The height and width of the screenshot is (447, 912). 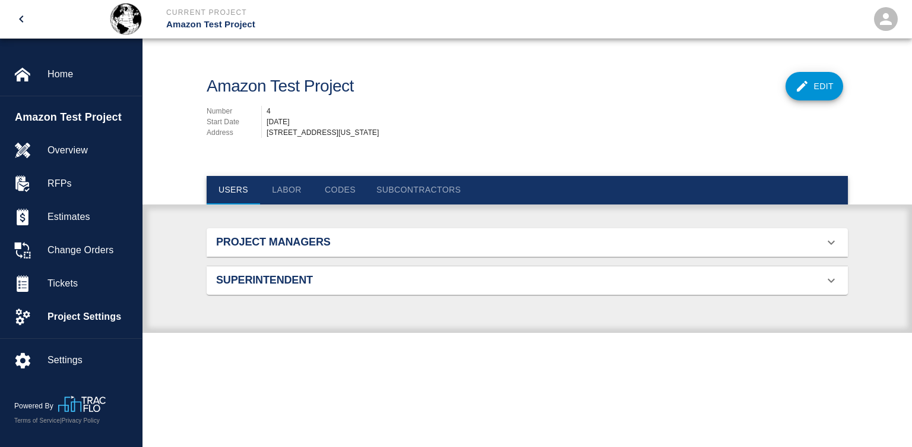 I want to click on div: Project Managers, so click(x=527, y=242).